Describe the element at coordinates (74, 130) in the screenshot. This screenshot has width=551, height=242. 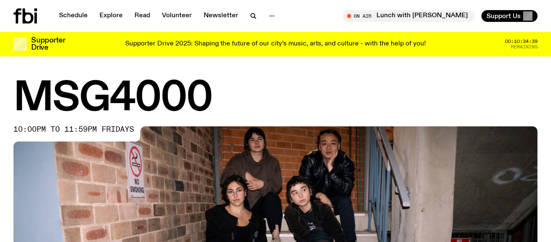
I see `span: 10:00pm to 11:59pm fridays` at that location.